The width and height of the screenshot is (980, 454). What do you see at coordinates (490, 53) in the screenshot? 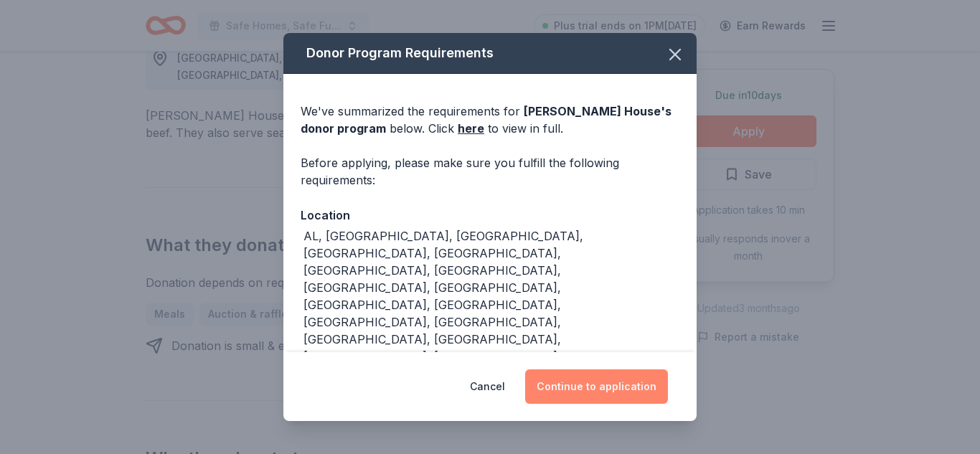
I see `div: Donor Program Requirements` at bounding box center [490, 53].